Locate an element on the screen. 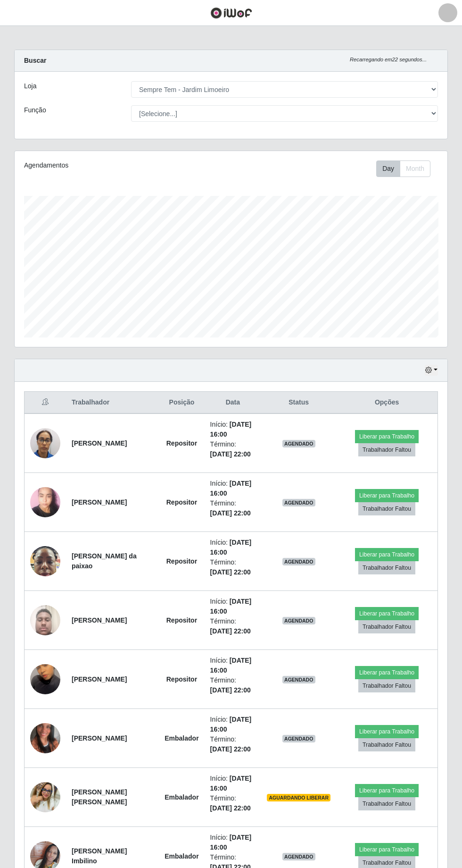 The height and width of the screenshot is (868, 462). div: Agendamentos is located at coordinates (106, 165).